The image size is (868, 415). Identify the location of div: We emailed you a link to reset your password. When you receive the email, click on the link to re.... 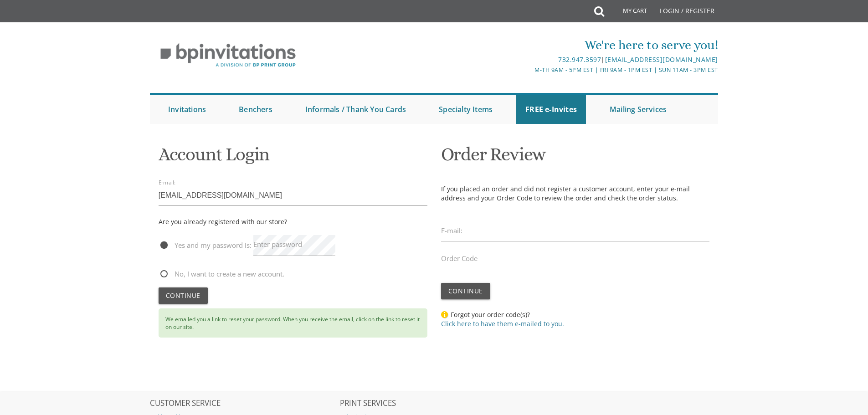
(293, 323).